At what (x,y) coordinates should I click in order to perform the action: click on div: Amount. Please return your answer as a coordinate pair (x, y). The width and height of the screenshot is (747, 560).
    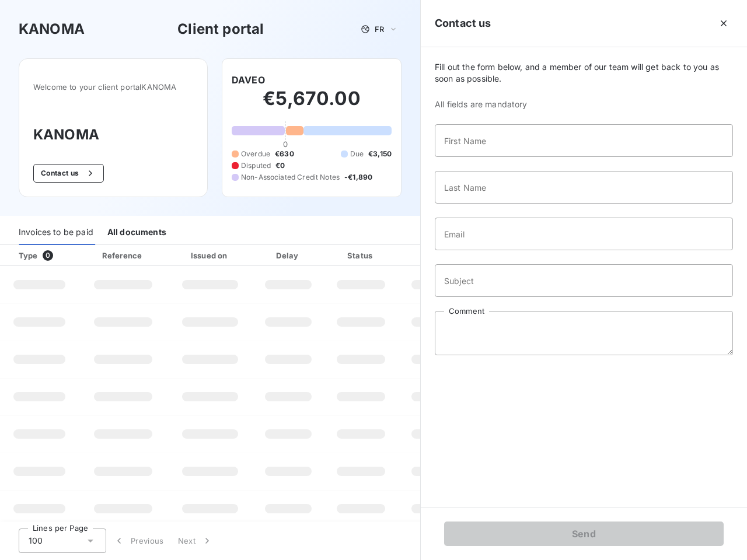
    Looking at the image, I should click on (438, 256).